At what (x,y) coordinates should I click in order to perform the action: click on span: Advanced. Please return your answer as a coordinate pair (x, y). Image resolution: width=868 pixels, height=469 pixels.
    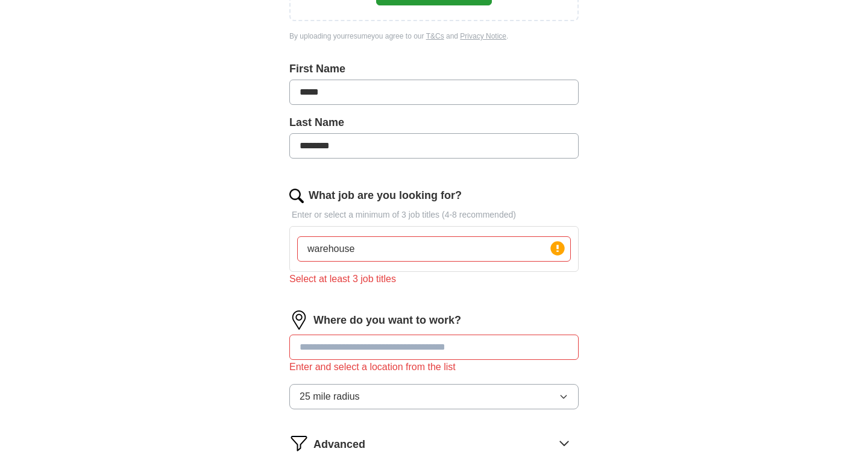
    Looking at the image, I should click on (340, 445).